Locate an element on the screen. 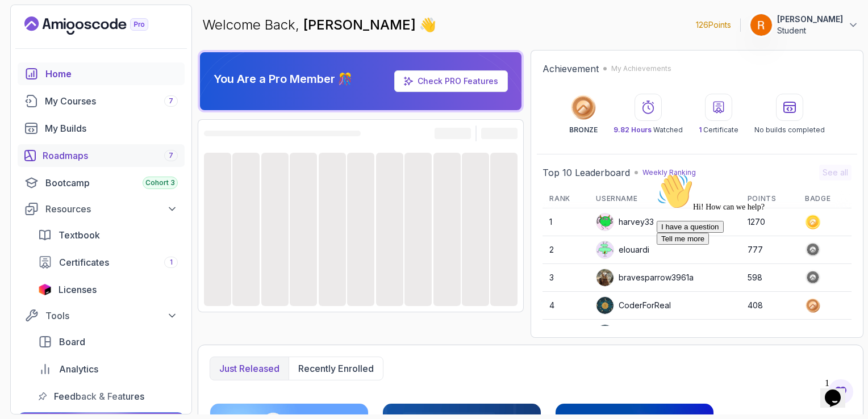 The image size is (868, 419). div: Home is located at coordinates (112, 74).